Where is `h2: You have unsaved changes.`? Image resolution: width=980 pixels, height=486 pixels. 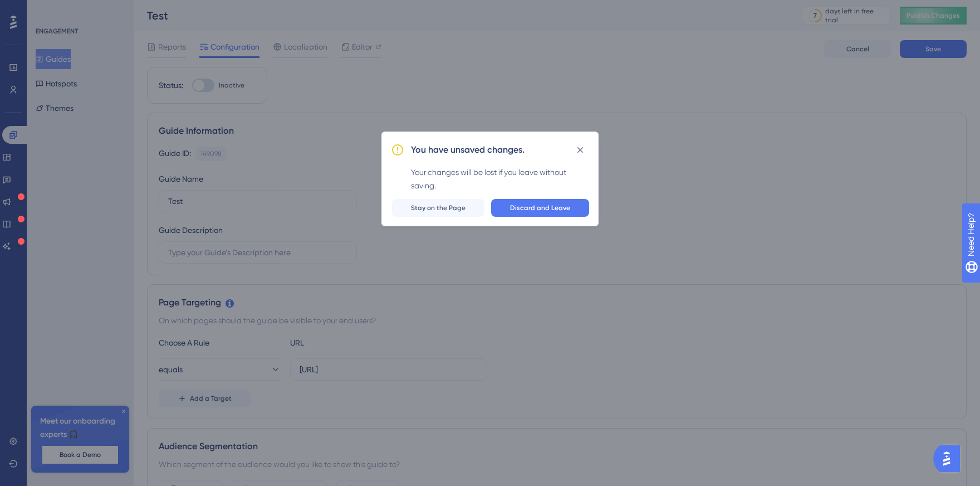 h2: You have unsaved changes. is located at coordinates (468, 150).